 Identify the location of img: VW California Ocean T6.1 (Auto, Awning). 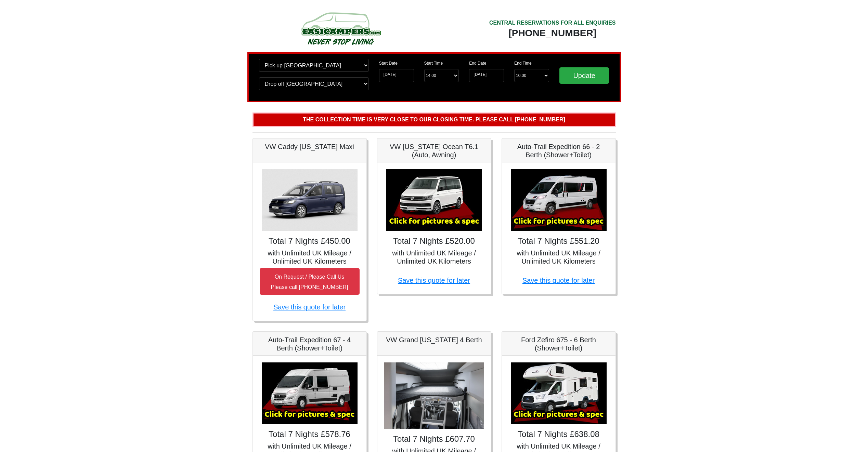
(434, 200).